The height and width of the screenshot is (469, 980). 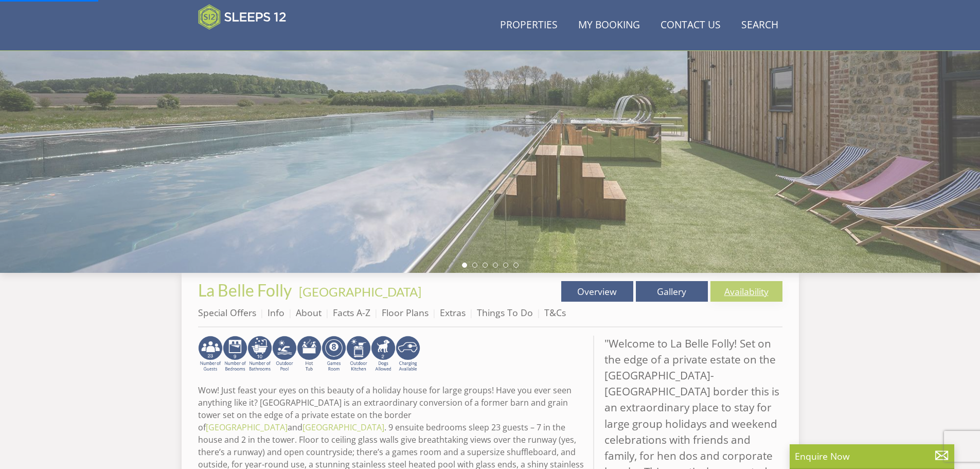 I want to click on img: AD_4nXcmF__k-5zp5Jjf1Xgy93PxIFW_54iK3UbvTDdAxGTthUH_rYTVFWTocLpwB7xMUDgkVxVN_Pq-33gFEpwmSbDEFNckz..., so click(x=235, y=354).